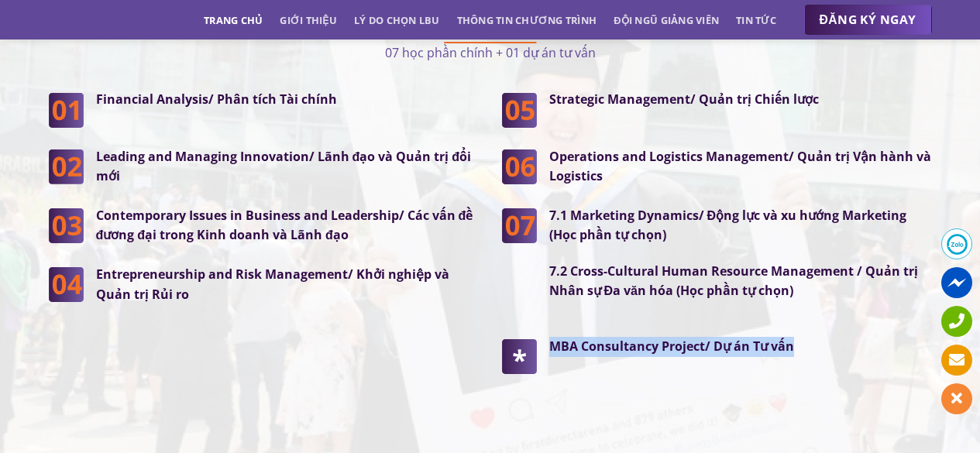 The width and height of the screenshot is (980, 453). I want to click on img: line-lbu.jpg, so click(490, 43).